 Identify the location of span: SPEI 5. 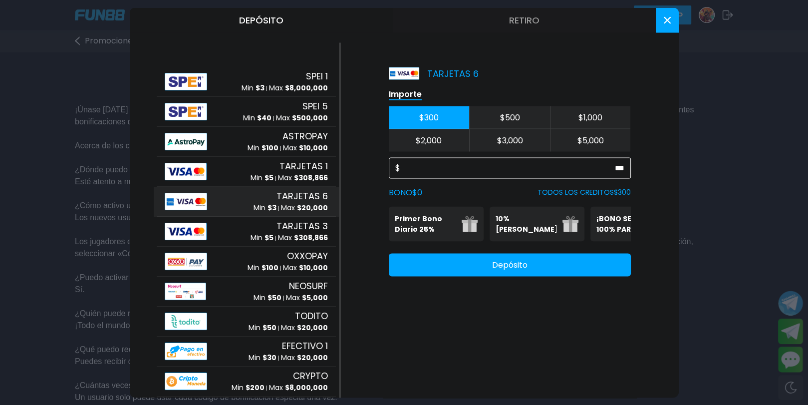
(315, 106).